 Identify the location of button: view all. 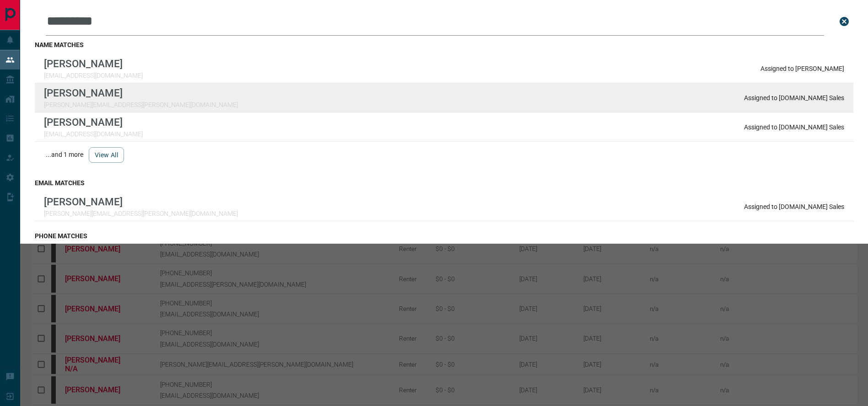
(106, 155).